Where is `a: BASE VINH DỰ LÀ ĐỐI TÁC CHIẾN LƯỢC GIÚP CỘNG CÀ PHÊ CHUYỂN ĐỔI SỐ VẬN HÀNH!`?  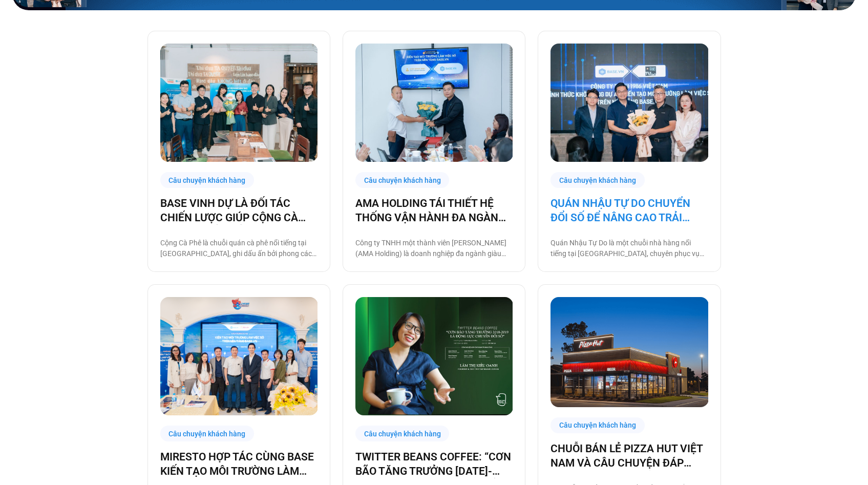
a: BASE VINH DỰ LÀ ĐỐI TÁC CHIẾN LƯỢC GIÚP CỘNG CÀ PHÊ CHUYỂN ĐỔI SỐ VẬN HÀNH! is located at coordinates (239, 211).